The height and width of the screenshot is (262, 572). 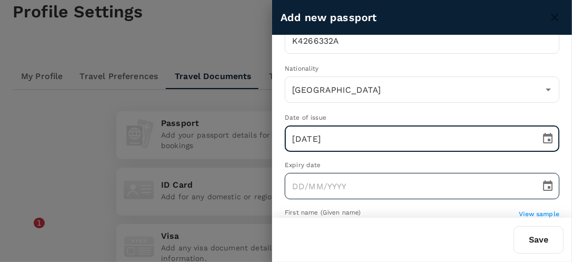 What do you see at coordinates (413, 17) in the screenshot?
I see `h6: Add new passport` at bounding box center [413, 17].